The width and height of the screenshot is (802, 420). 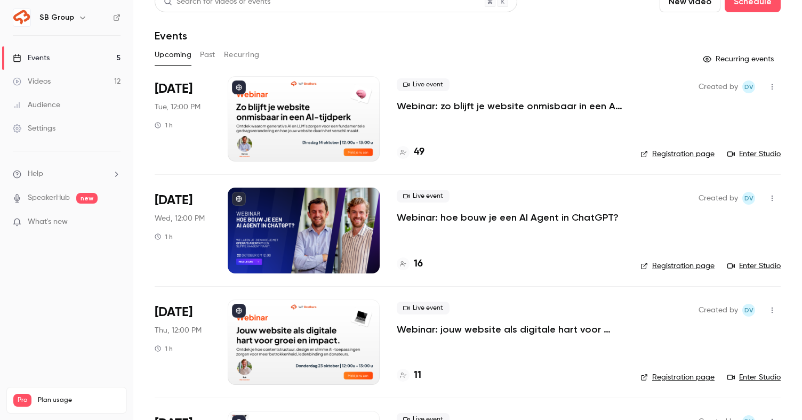 I want to click on span: What's new, so click(x=47, y=222).